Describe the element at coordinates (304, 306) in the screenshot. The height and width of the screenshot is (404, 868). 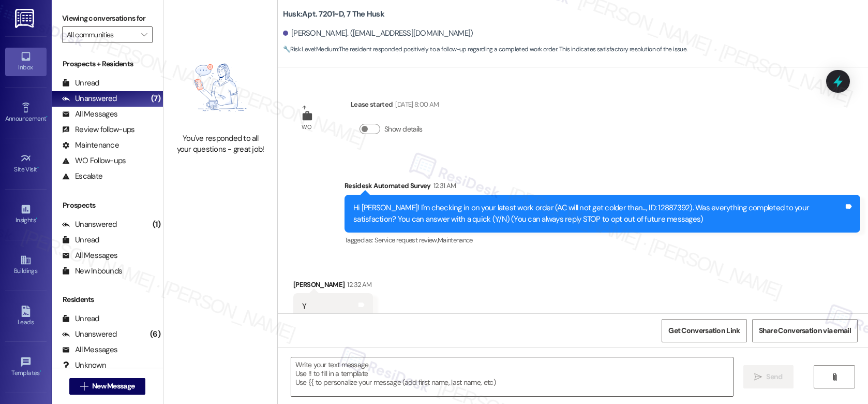
I see `div: Y` at that location.